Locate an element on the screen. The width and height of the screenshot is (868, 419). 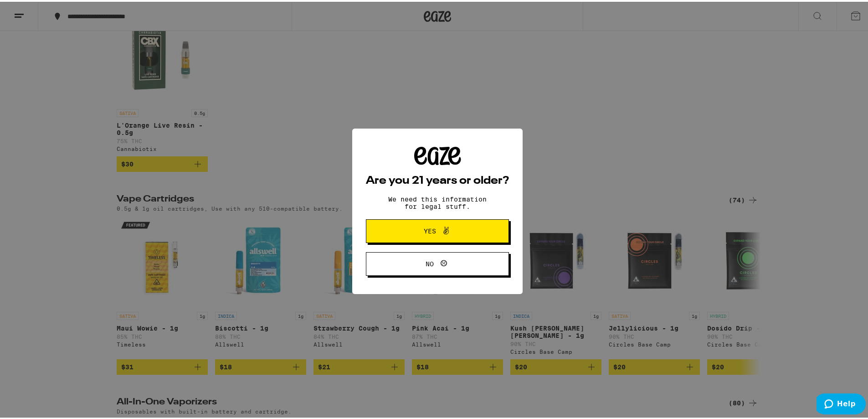
button: No is located at coordinates (437, 263).